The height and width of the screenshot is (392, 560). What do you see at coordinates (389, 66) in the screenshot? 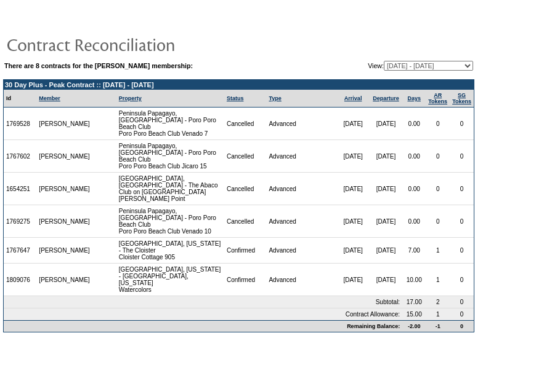
I see `td: View:` at bounding box center [389, 66].